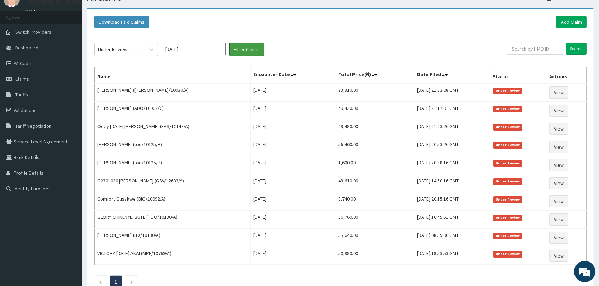 This screenshot has width=599, height=286. I want to click on span: Tariff Negotiation, so click(33, 126).